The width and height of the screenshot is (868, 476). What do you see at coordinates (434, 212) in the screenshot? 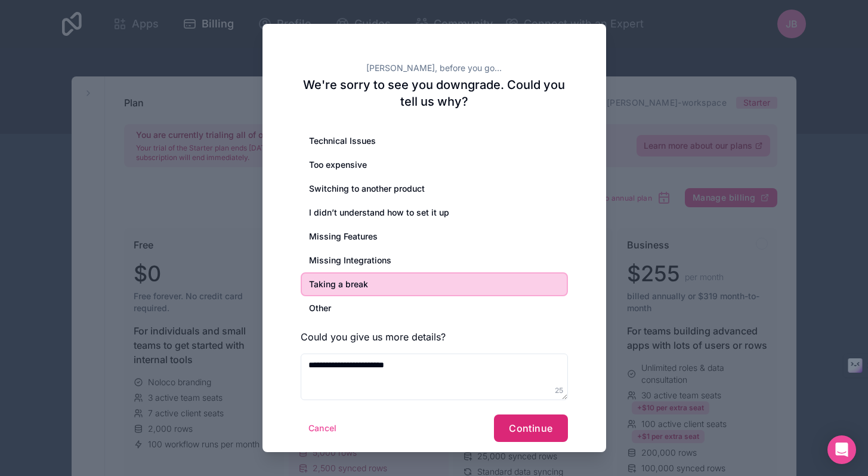
I see `div: I didn’t understand how to set it up` at bounding box center [434, 212].